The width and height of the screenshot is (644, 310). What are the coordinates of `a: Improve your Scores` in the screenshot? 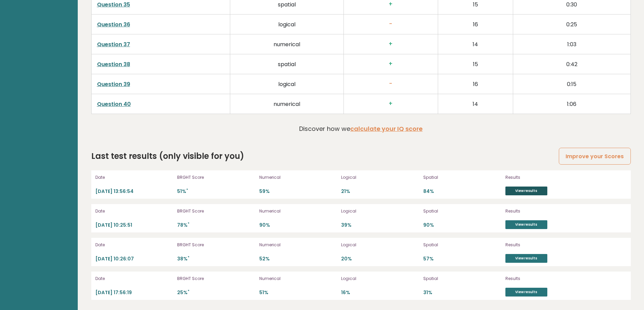 It's located at (594, 156).